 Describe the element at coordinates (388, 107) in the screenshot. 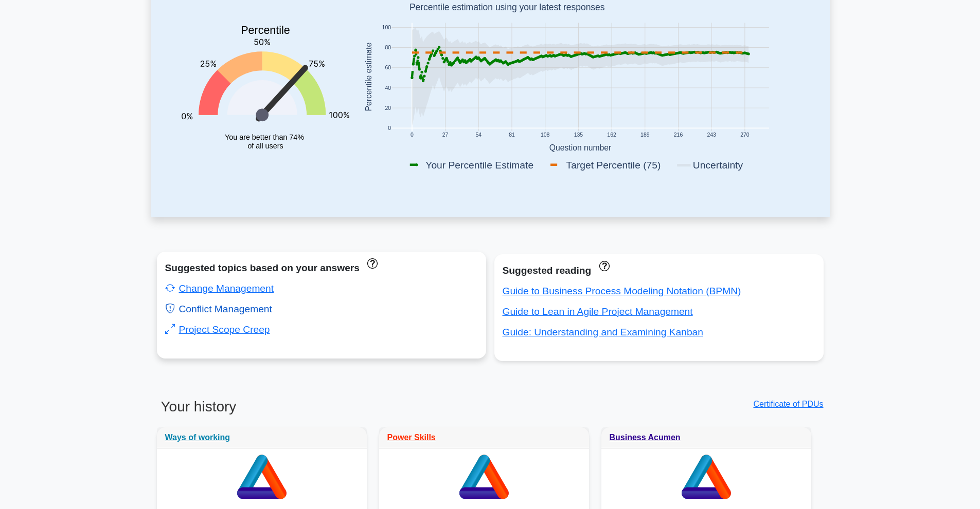

I see `text: 20` at that location.